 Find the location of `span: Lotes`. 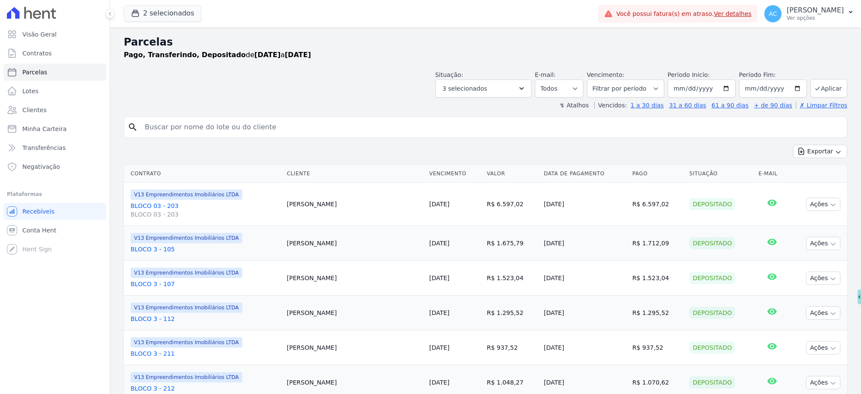

span: Lotes is located at coordinates (30, 91).